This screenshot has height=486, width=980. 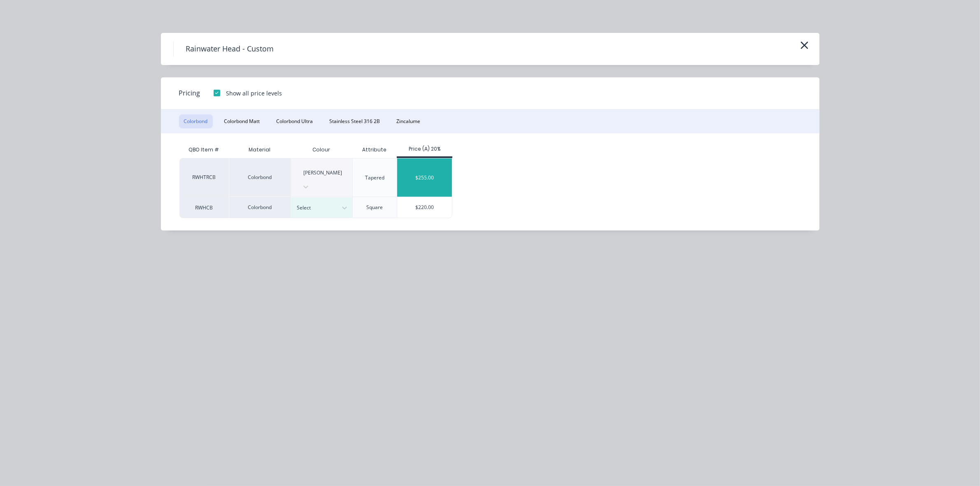 What do you see at coordinates (254, 93) in the screenshot?
I see `div: Show all price levels` at bounding box center [254, 93].